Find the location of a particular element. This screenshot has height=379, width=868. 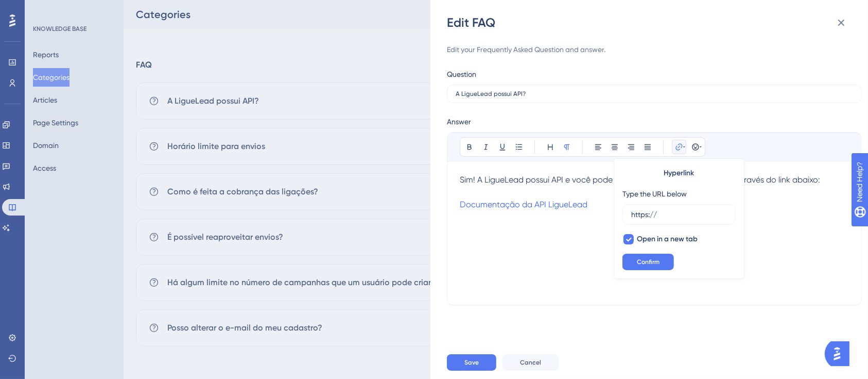

span: Documentação da API LigueLead is located at coordinates (523, 204).